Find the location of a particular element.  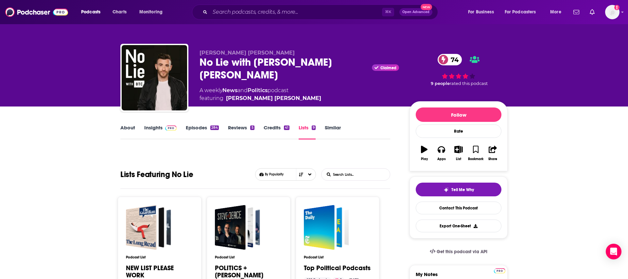

a: No Lie with Brian Tyler Cohen is located at coordinates (154, 78).